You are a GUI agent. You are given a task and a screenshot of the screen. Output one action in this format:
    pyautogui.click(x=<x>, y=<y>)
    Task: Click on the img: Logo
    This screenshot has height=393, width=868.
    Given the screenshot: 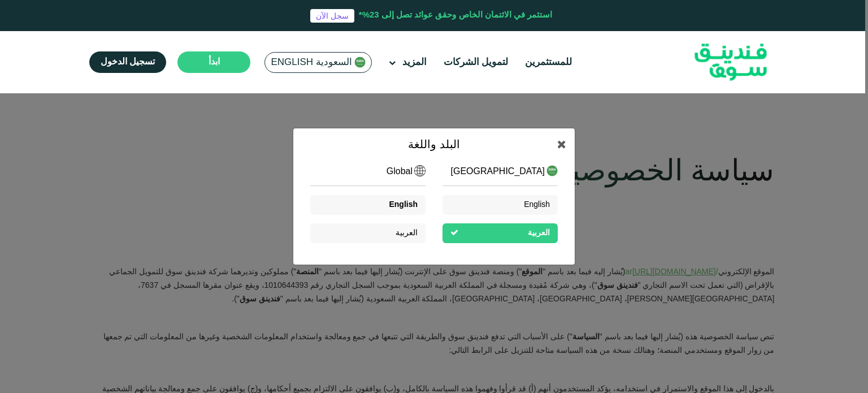 What is the action you would take?
    pyautogui.click(x=731, y=62)
    